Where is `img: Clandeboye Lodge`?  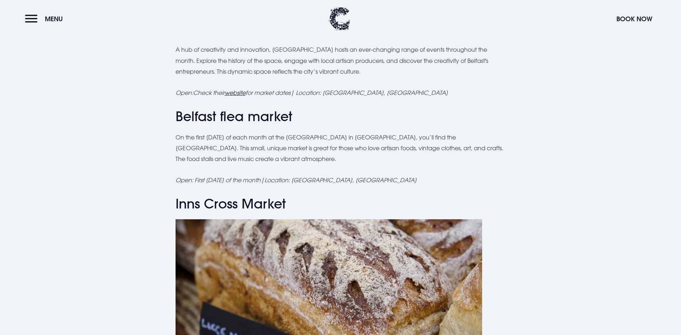 img: Clandeboye Lodge is located at coordinates (340, 19).